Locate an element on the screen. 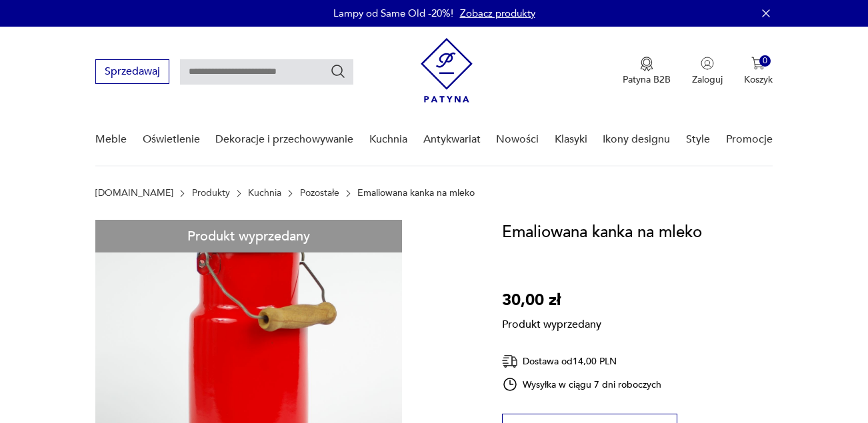  p: Patyna B2B is located at coordinates (646, 80).